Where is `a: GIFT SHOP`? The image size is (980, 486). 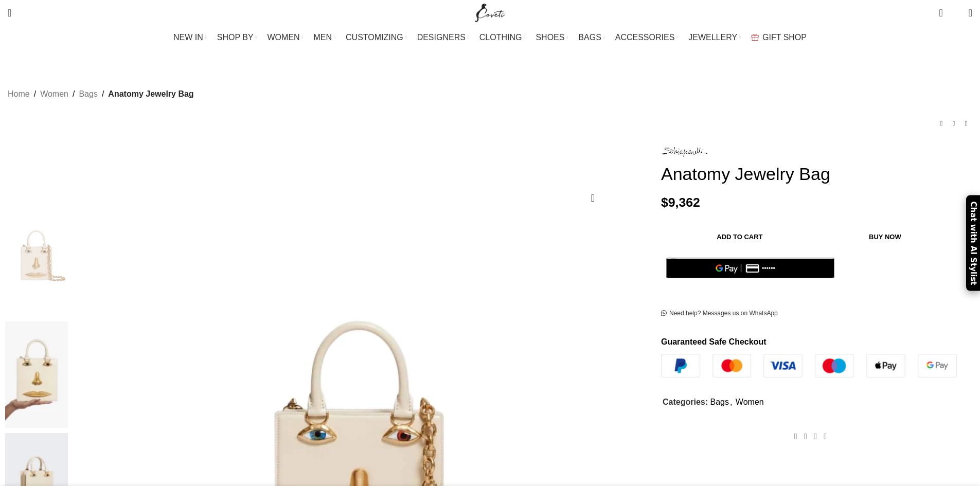
a: GIFT SHOP is located at coordinates (779, 37).